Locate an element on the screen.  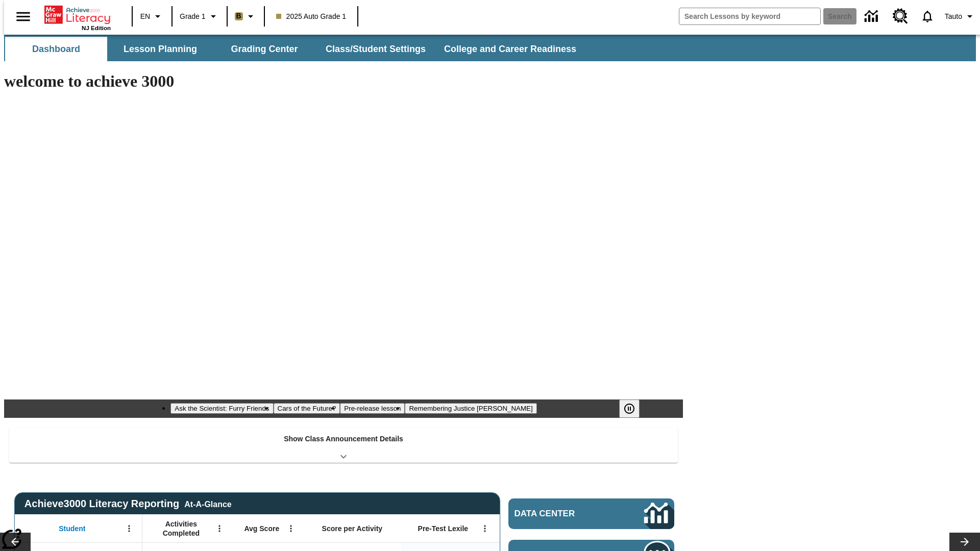
span: Avg Score is located at coordinates (261, 529).